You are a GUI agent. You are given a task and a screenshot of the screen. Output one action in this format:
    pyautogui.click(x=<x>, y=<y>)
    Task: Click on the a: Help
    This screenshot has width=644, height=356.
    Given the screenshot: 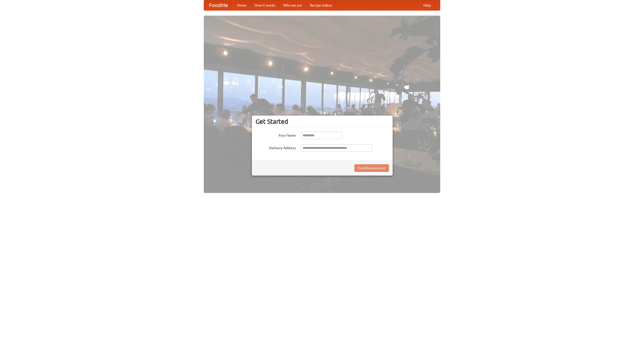 What is the action you would take?
    pyautogui.click(x=427, y=5)
    